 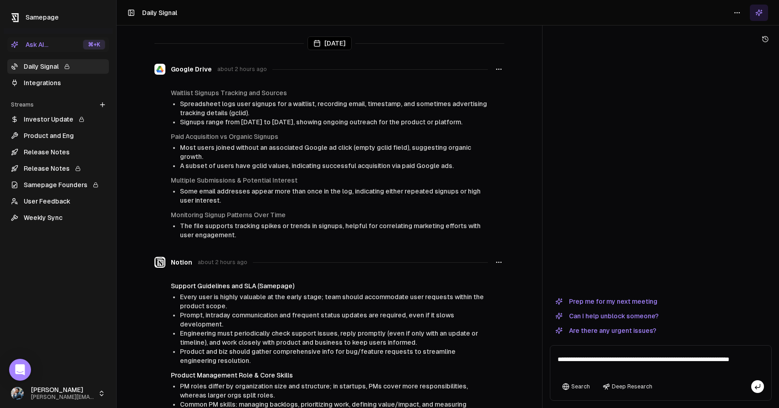 I want to click on button: Deep Research, so click(x=627, y=387).